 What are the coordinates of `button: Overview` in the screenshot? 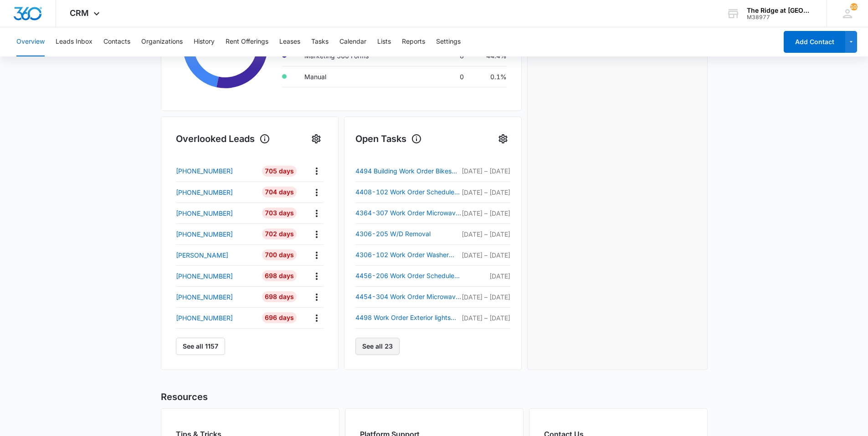 It's located at (30, 42).